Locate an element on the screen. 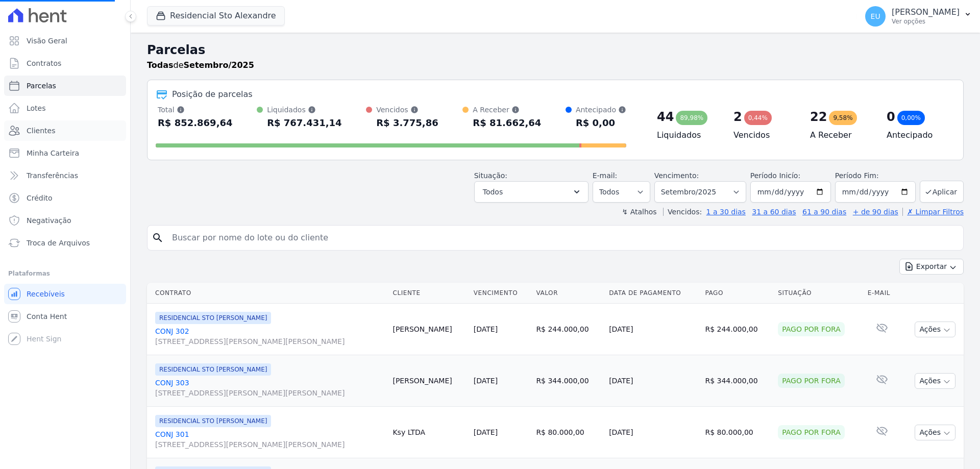  label: ↯ Atalhos is located at coordinates (639, 212).